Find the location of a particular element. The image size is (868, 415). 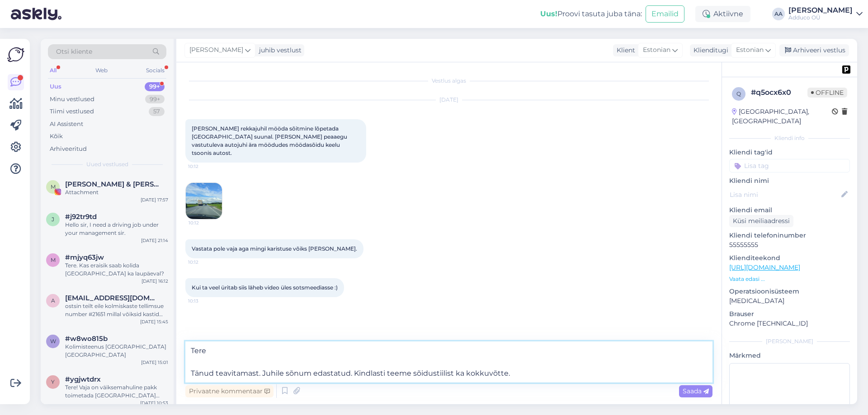

span: #w8wo815b is located at coordinates (86, 339).